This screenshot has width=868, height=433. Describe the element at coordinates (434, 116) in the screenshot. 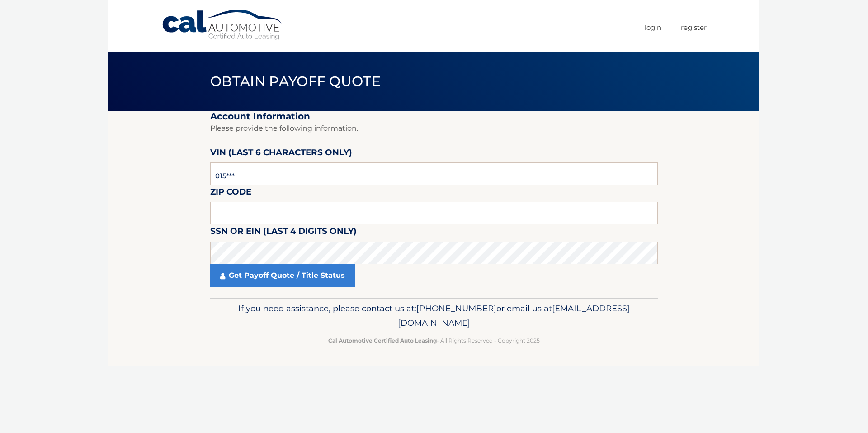

I see `h2: Account Information` at that location.